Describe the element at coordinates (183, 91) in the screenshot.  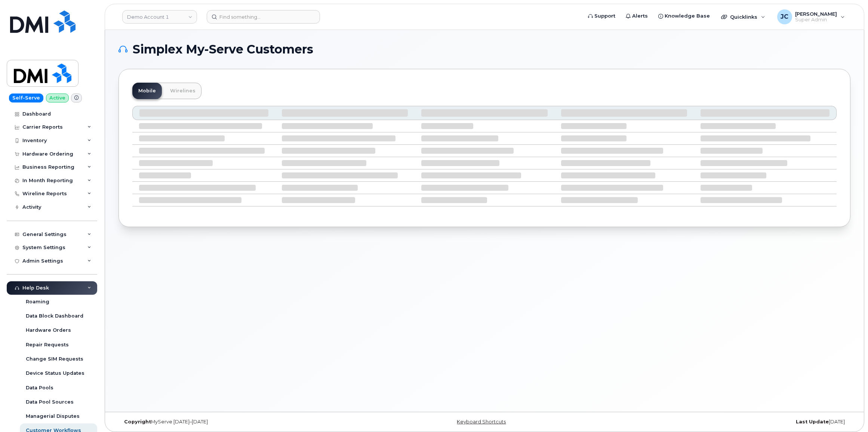
I see `a: Wirelines` at that location.